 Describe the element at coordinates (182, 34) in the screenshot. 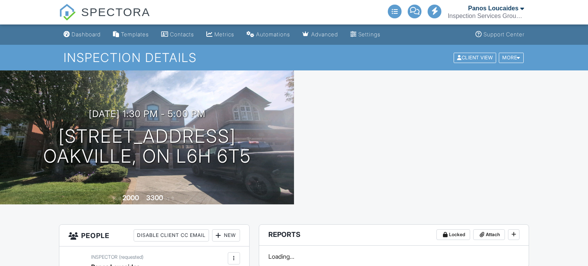

I see `div: Contacts` at that location.